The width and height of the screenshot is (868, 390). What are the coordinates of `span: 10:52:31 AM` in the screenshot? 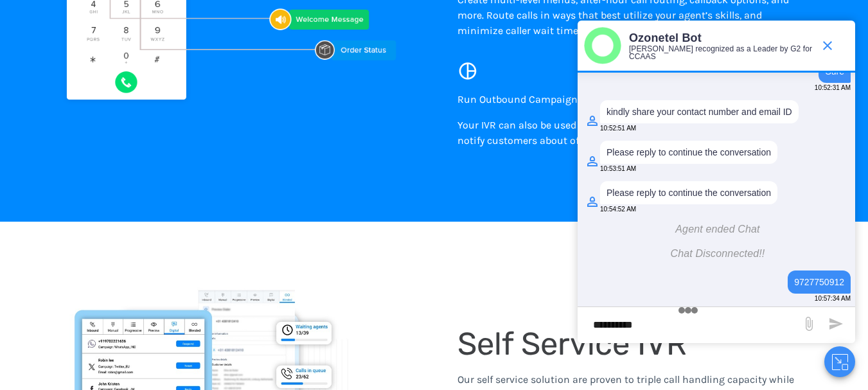 It's located at (833, 88).